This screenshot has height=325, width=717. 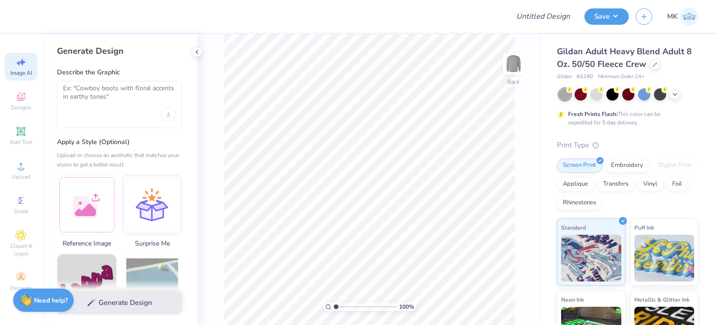 I want to click on span: Gildan, so click(x=565, y=77).